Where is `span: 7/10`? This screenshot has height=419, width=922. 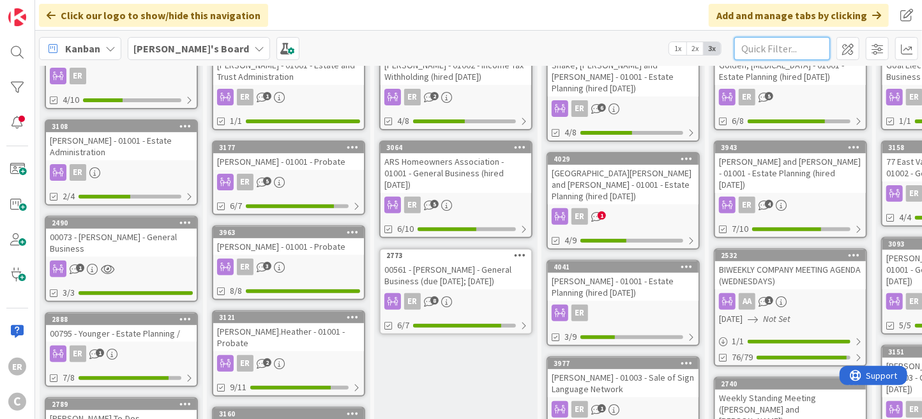
span: 7/10 is located at coordinates (740, 229).